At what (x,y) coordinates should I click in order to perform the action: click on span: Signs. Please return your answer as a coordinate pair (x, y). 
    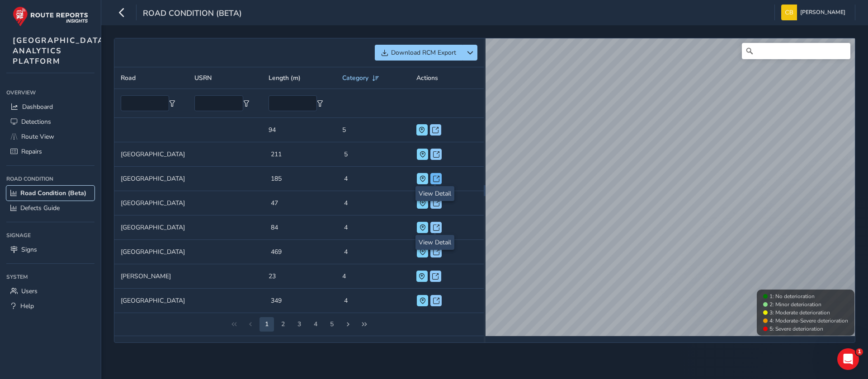
    Looking at the image, I should click on (29, 250).